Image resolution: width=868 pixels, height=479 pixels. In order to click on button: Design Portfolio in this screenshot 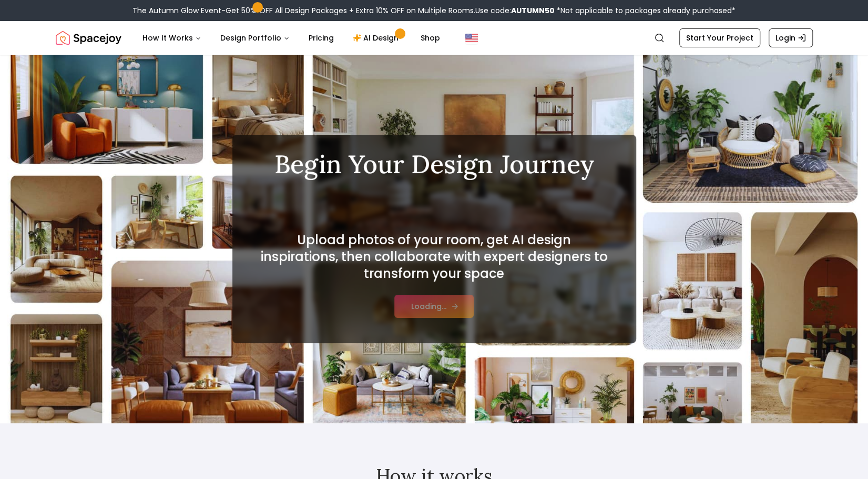, I will do `click(255, 38)`.